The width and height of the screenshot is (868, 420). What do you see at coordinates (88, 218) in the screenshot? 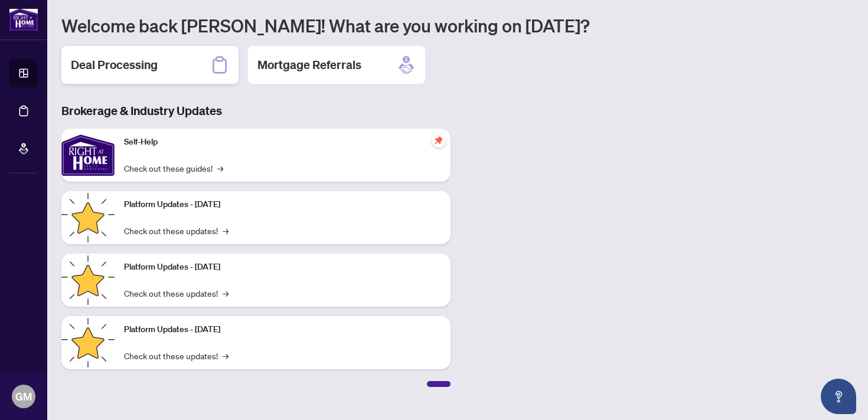
I see `img: Platform Updates - July 21, 2025` at bounding box center [88, 218].